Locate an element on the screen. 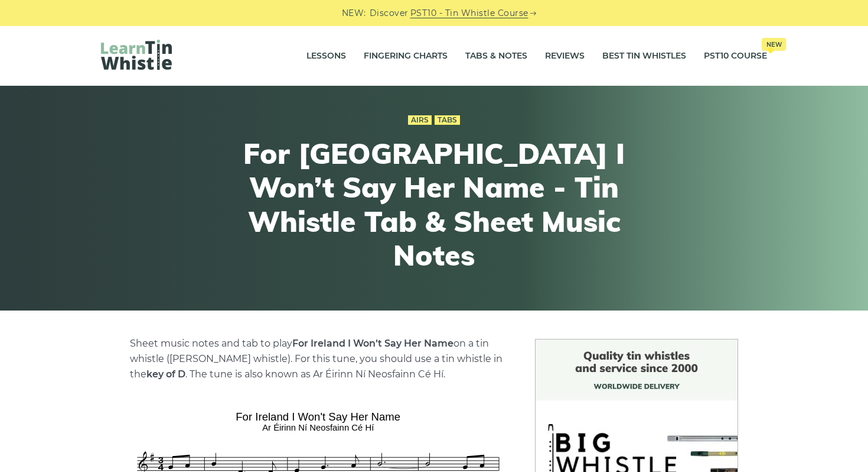 The image size is (868, 472). a: Lessons is located at coordinates (326, 56).